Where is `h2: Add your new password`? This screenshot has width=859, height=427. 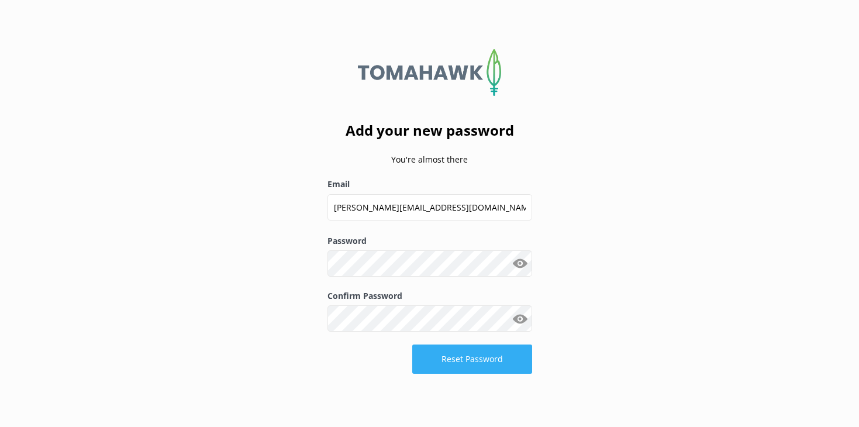 h2: Add your new password is located at coordinates (430, 130).